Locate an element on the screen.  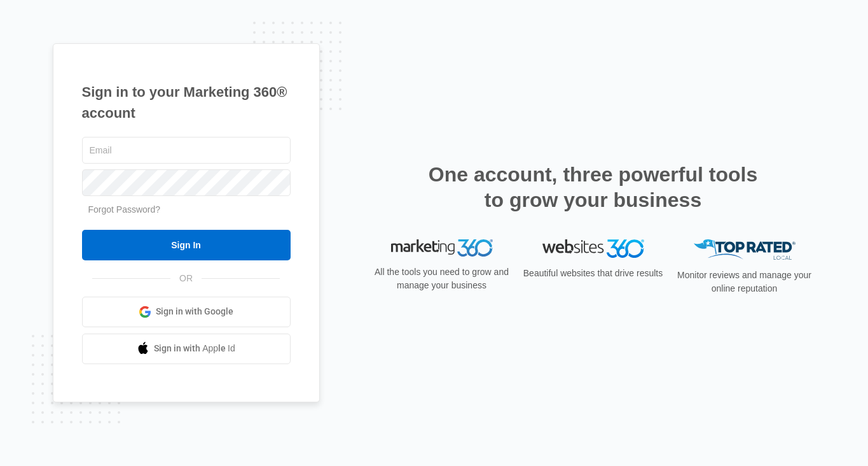
span: Sign in with Apple Id is located at coordinates (195, 348).